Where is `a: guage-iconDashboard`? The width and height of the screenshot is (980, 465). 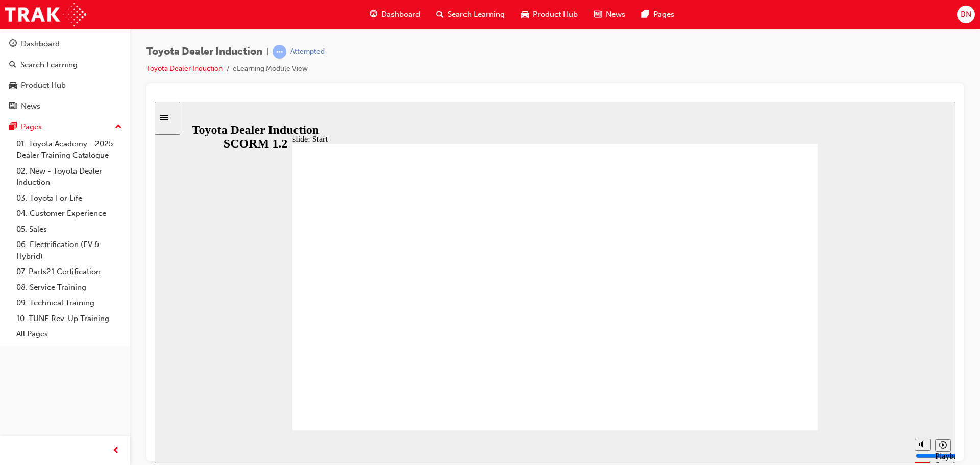 a: guage-iconDashboard is located at coordinates (395, 14).